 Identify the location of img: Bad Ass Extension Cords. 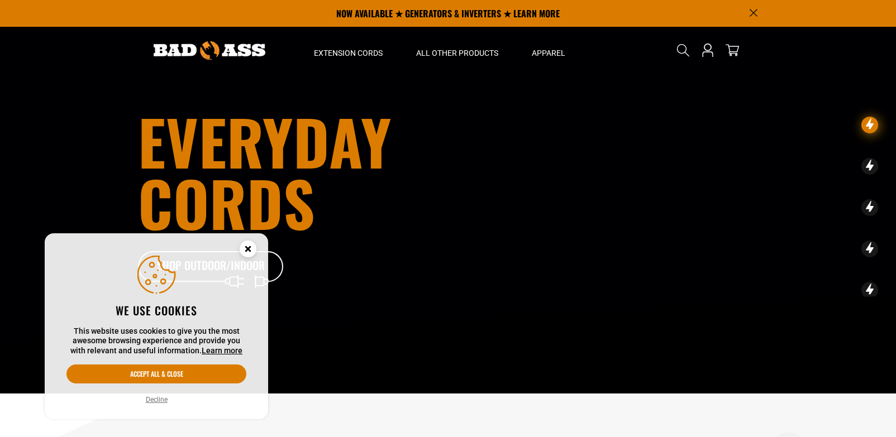
(209, 50).